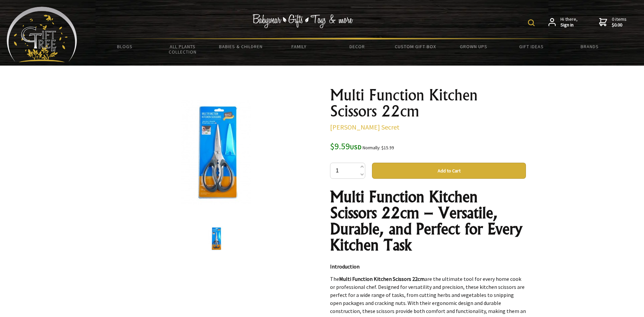 The image size is (644, 317). I want to click on strong: Sign in, so click(569, 25).